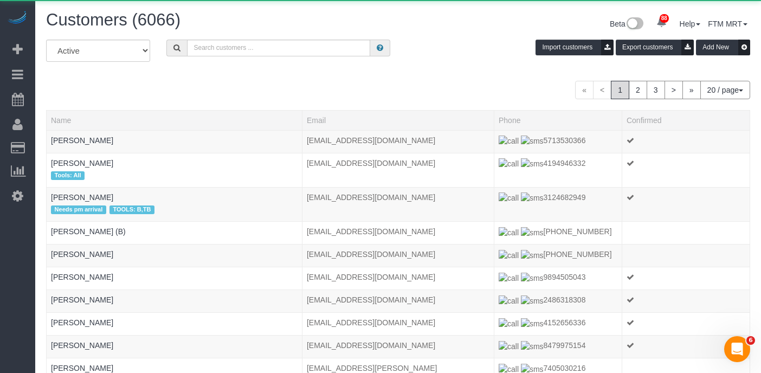 This screenshot has height=373, width=761. Describe the element at coordinates (656, 90) in the screenshot. I see `a: 3` at that location.